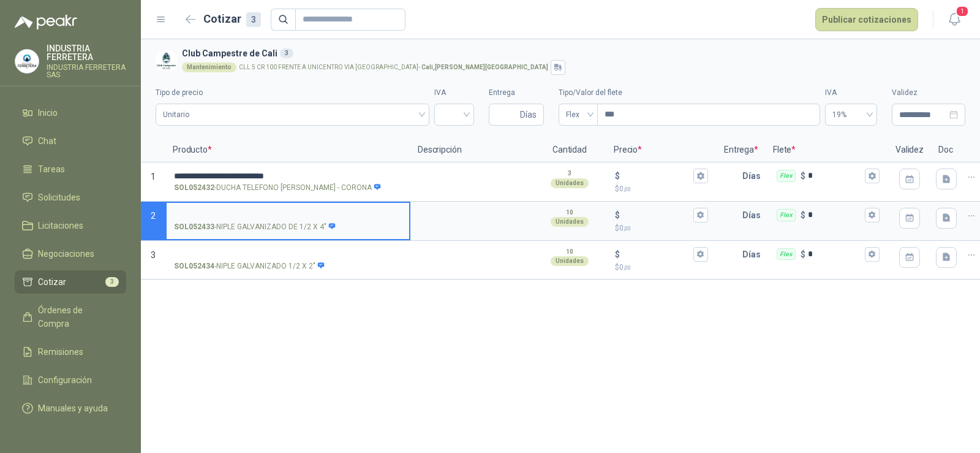  I want to click on label: Entrega, so click(516, 92).